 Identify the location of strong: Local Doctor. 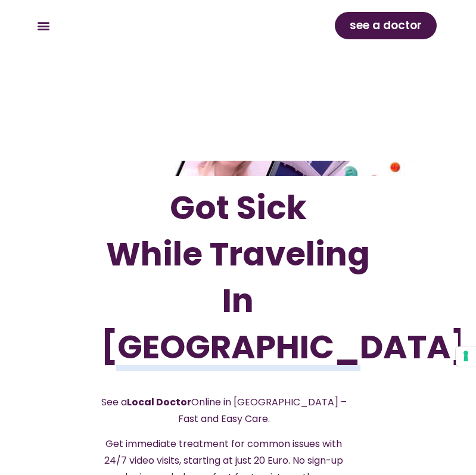
(159, 402).